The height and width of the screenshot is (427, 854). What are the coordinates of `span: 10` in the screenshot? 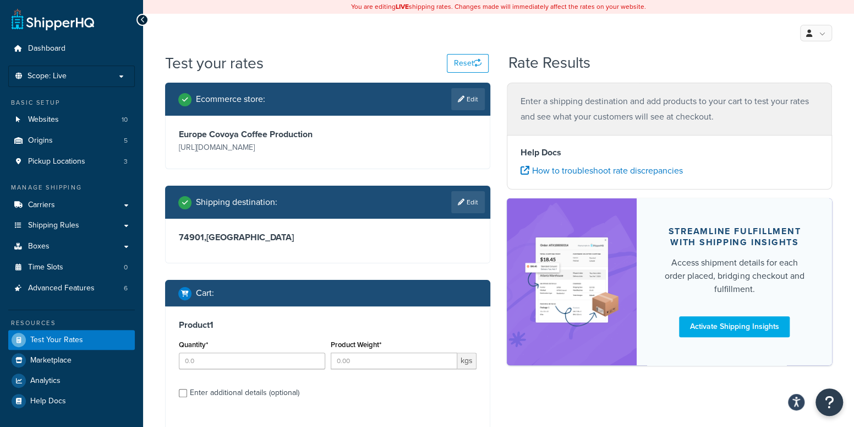 It's located at (124, 119).